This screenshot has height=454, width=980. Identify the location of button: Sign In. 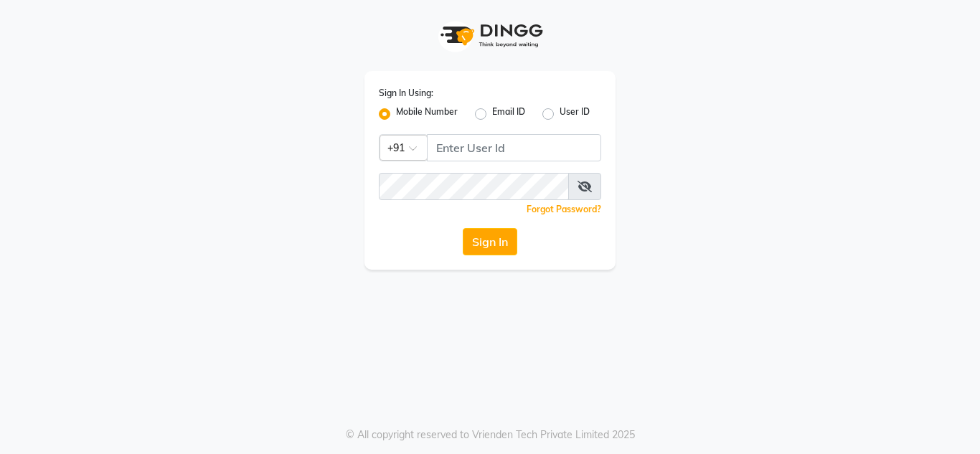
(490, 242).